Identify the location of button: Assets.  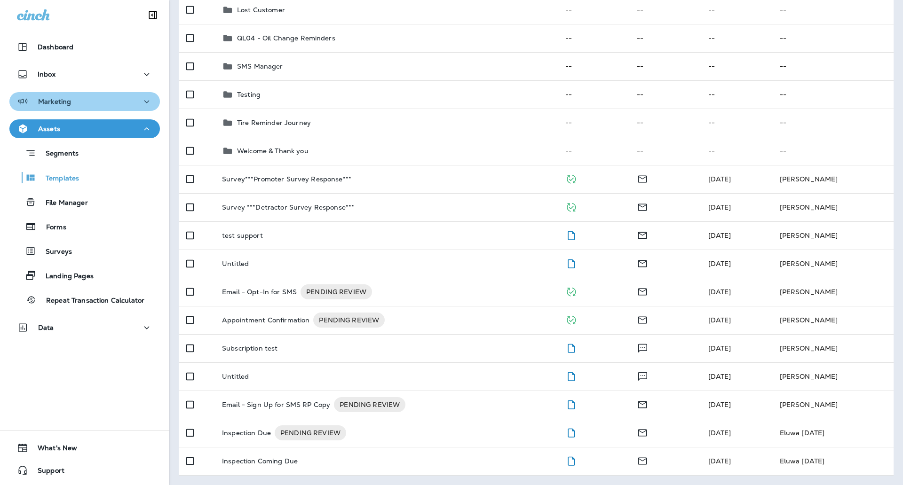
(85, 129).